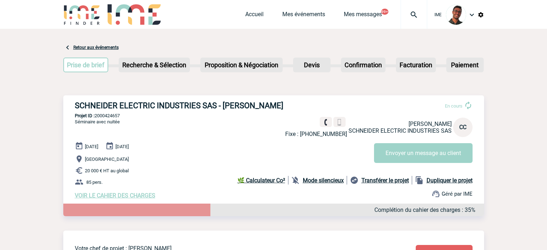  What do you see at coordinates (115, 195) in the screenshot?
I see `span: VOIR LE CAHIER DES CHARGES` at bounding box center [115, 195].